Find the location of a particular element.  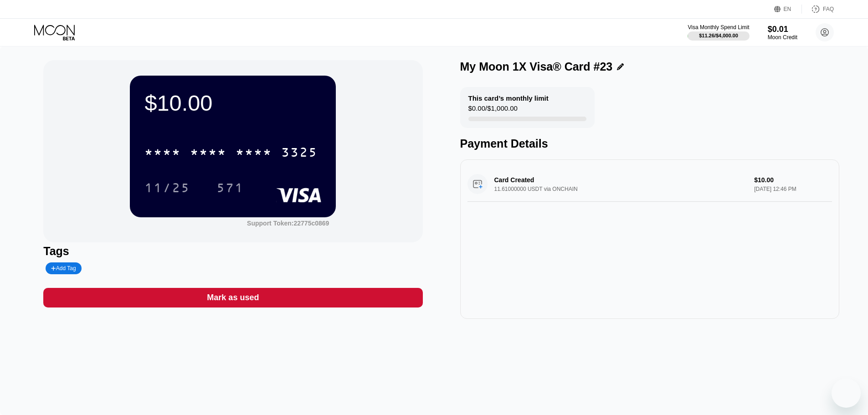

div: $0.01 is located at coordinates (782, 29).